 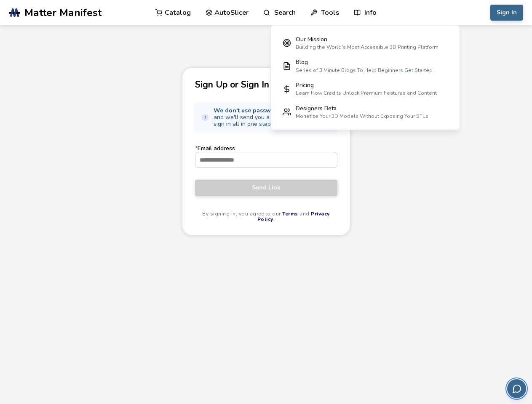 What do you see at coordinates (362, 108) in the screenshot?
I see `div: Designers Beta` at bounding box center [362, 108].